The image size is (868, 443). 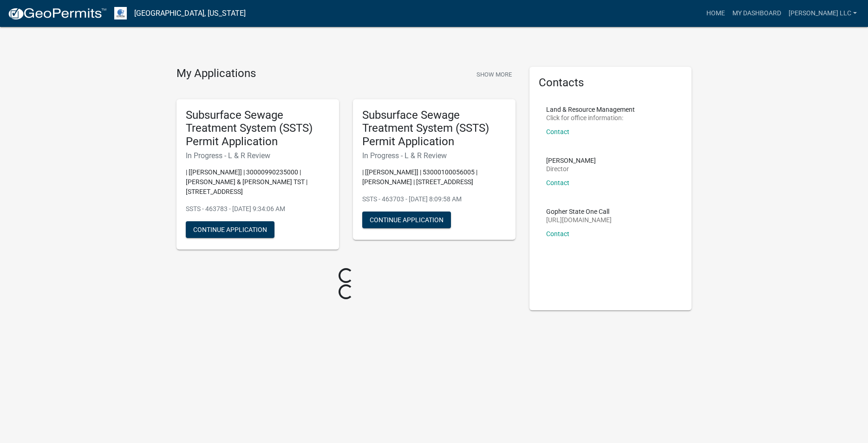 I want to click on h4: My Applications, so click(x=216, y=74).